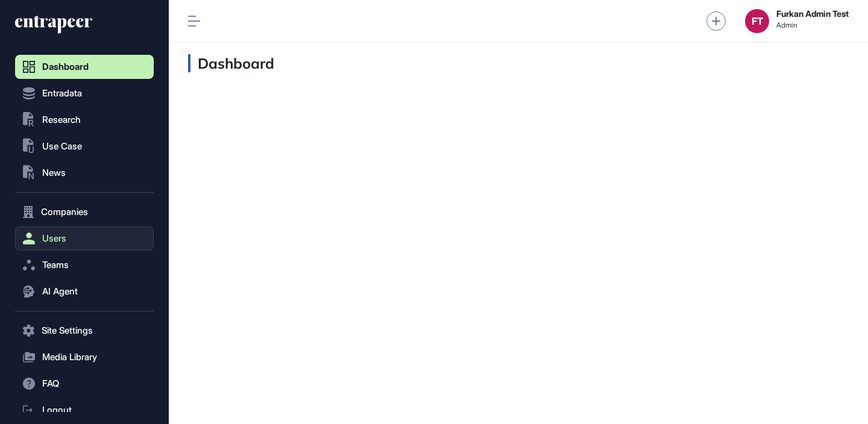  Describe the element at coordinates (84, 265) in the screenshot. I see `button: Teams` at that location.